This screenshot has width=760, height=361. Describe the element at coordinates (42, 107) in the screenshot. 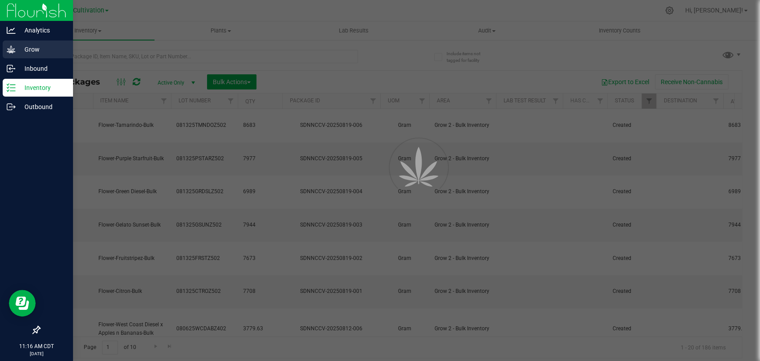

I see `p: Outbound` at that location.